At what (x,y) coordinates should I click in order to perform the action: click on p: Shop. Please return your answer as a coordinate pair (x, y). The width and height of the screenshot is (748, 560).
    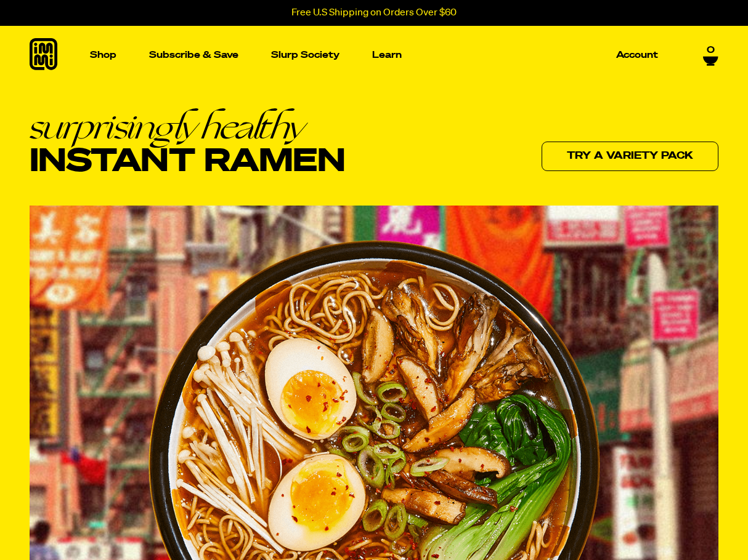
    Looking at the image, I should click on (103, 55).